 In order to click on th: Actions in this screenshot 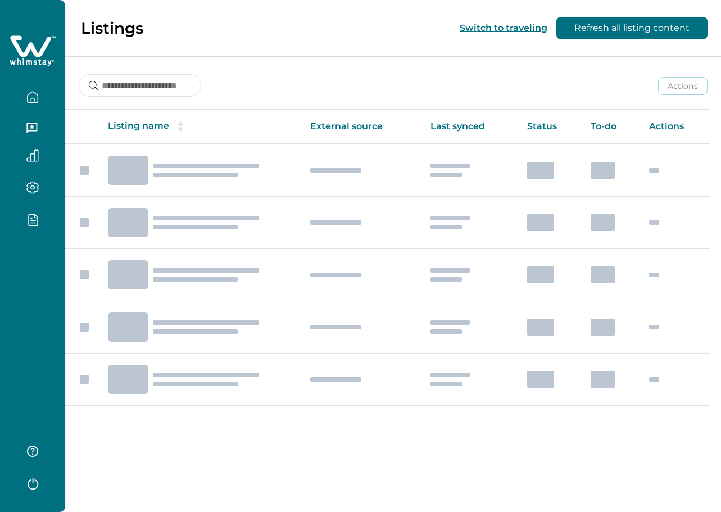, I will do `click(674, 126)`.